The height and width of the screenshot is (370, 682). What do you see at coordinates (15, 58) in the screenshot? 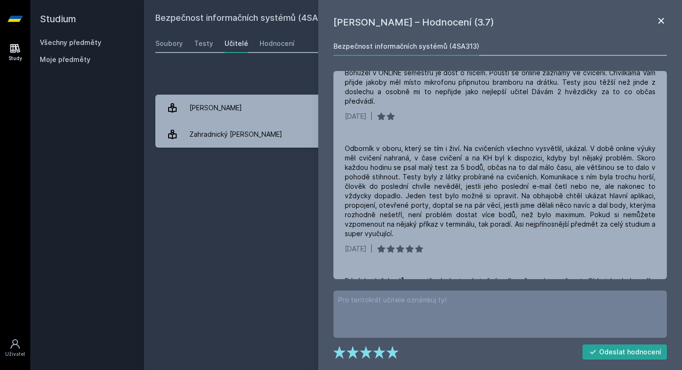
I see `div: Study` at bounding box center [15, 58].